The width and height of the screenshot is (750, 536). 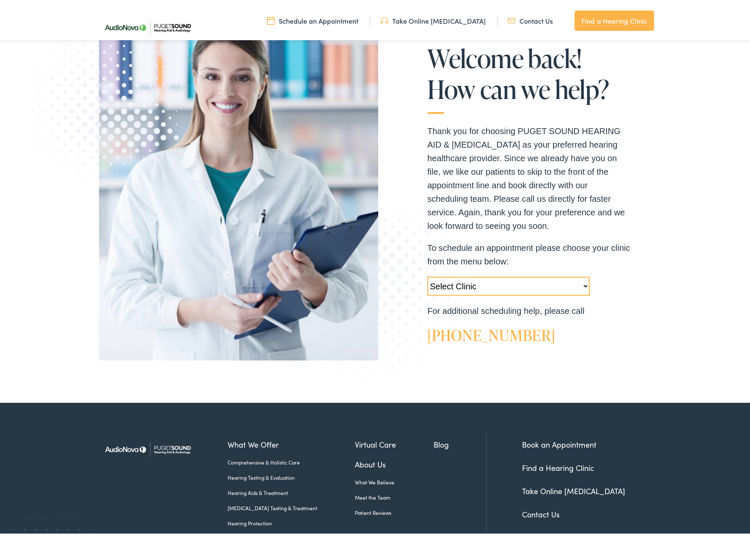 I want to click on a: Book an Appointment, so click(x=559, y=442).